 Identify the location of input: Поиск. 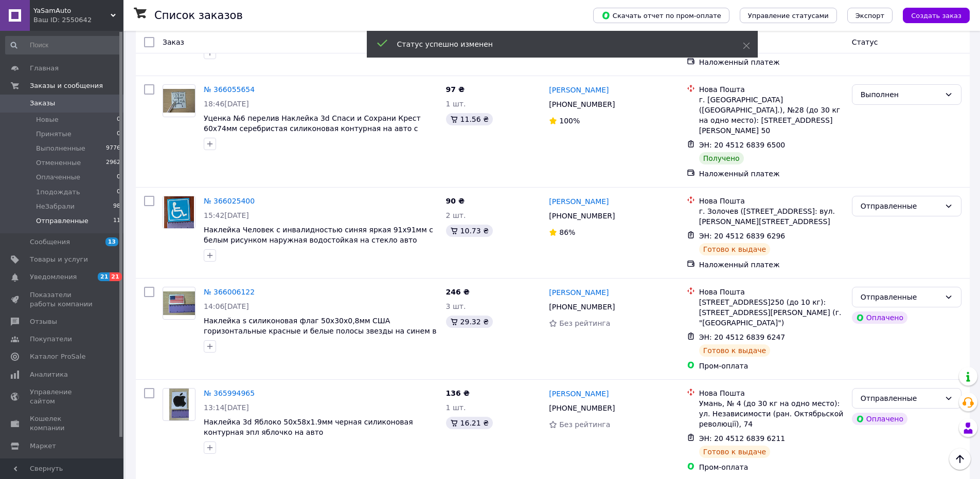
(64, 45).